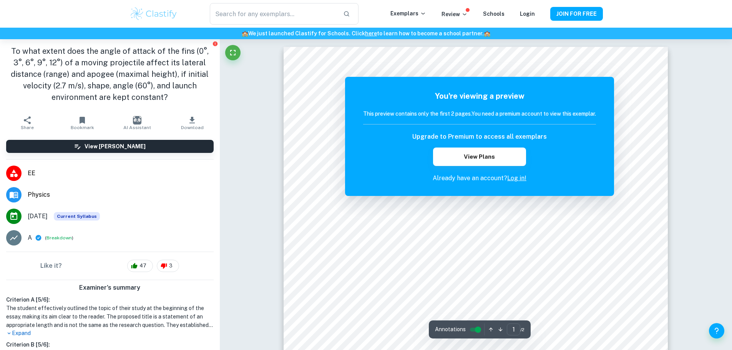 Image resolution: width=732 pixels, height=350 pixels. What do you see at coordinates (192, 123) in the screenshot?
I see `button: Download` at bounding box center [192, 123].